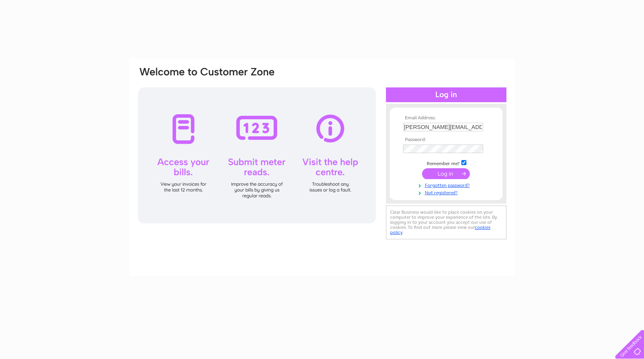 Image resolution: width=644 pixels, height=359 pixels. Describe the element at coordinates (446, 174) in the screenshot. I see `input: Submit` at that location.